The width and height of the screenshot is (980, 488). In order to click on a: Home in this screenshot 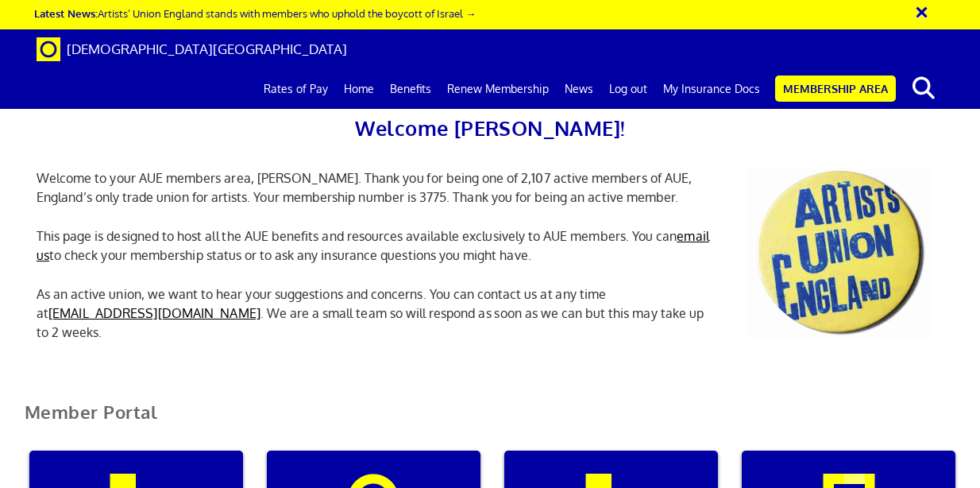, I will do `click(359, 89)`.